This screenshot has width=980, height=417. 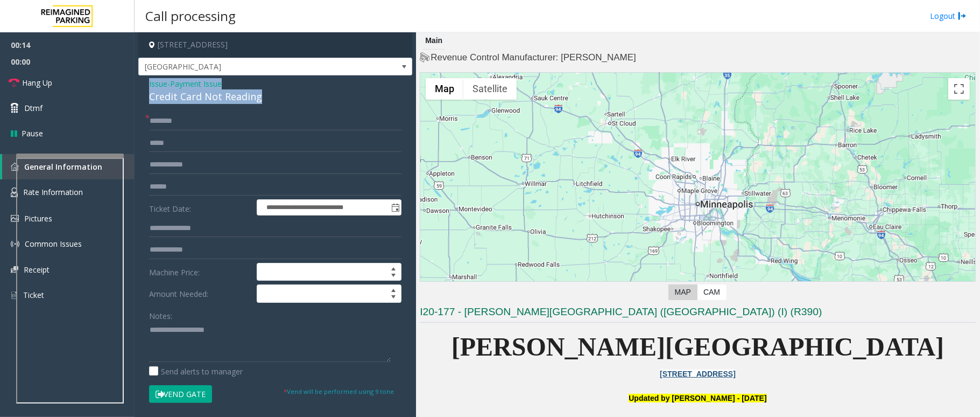 What do you see at coordinates (180, 395) in the screenshot?
I see `button: Vend Gate` at bounding box center [180, 395].